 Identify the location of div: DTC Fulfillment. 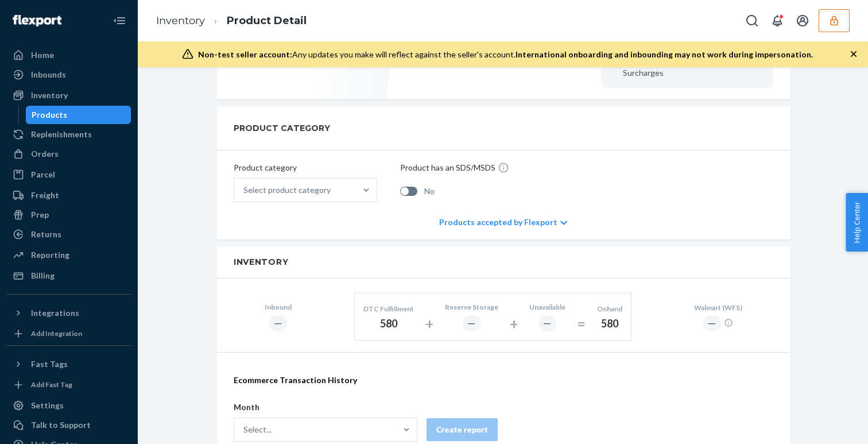
(389, 309).